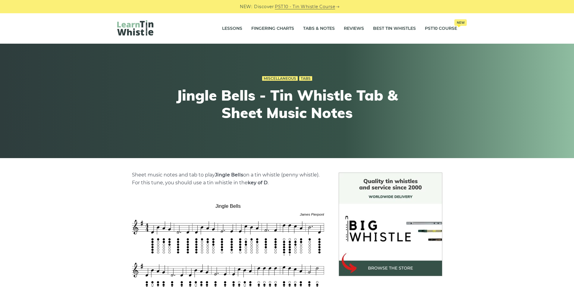 This screenshot has height=287, width=574. I want to click on span: New, so click(461, 23).